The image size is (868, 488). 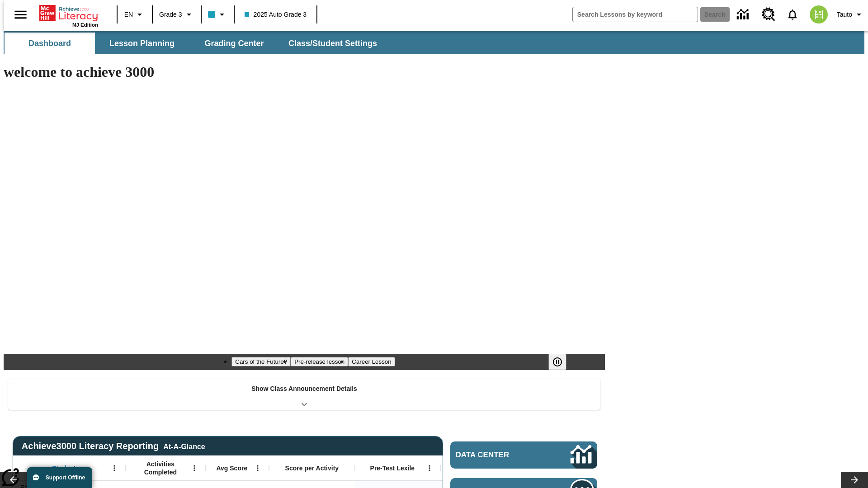 What do you see at coordinates (562, 362) in the screenshot?
I see `div: Pause` at bounding box center [562, 362].